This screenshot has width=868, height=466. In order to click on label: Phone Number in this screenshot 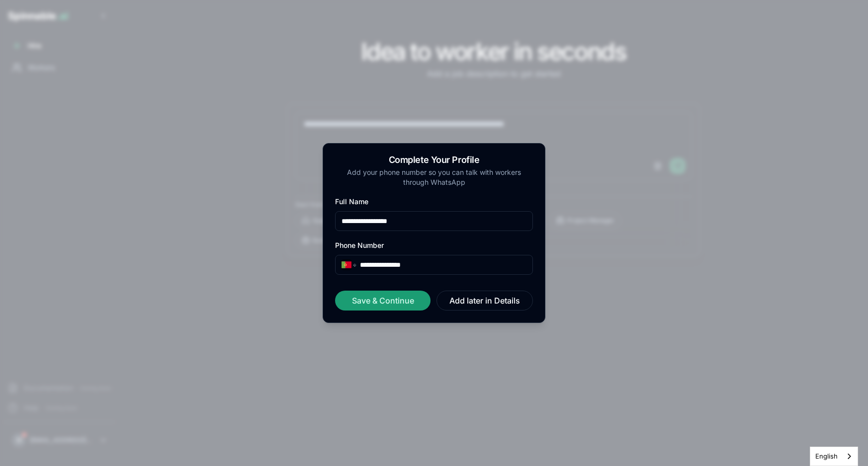, I will do `click(359, 245)`.